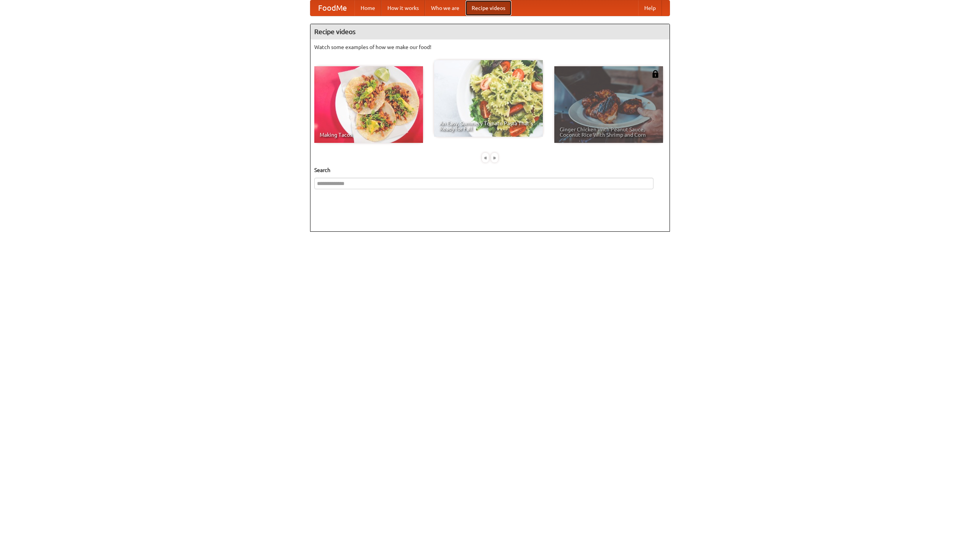  Describe the element at coordinates (488, 126) in the screenshot. I see `span: An Easy, Summery Tomato Pasta That's Ready for Fall` at that location.